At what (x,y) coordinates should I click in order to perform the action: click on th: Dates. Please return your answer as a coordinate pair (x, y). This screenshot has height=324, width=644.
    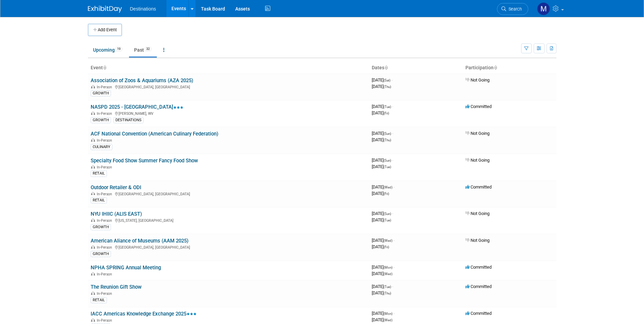
    Looking at the image, I should click on (416, 68).